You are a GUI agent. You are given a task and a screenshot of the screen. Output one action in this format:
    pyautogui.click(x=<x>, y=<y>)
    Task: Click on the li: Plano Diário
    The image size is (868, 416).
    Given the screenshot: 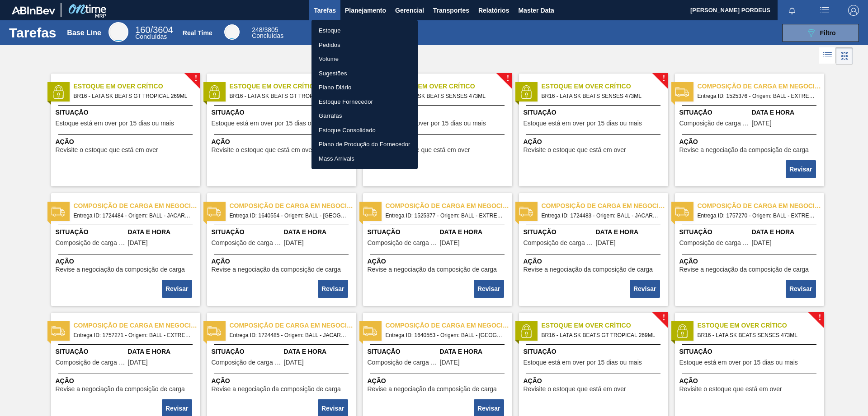 What is the action you would take?
    pyautogui.click(x=364, y=88)
    